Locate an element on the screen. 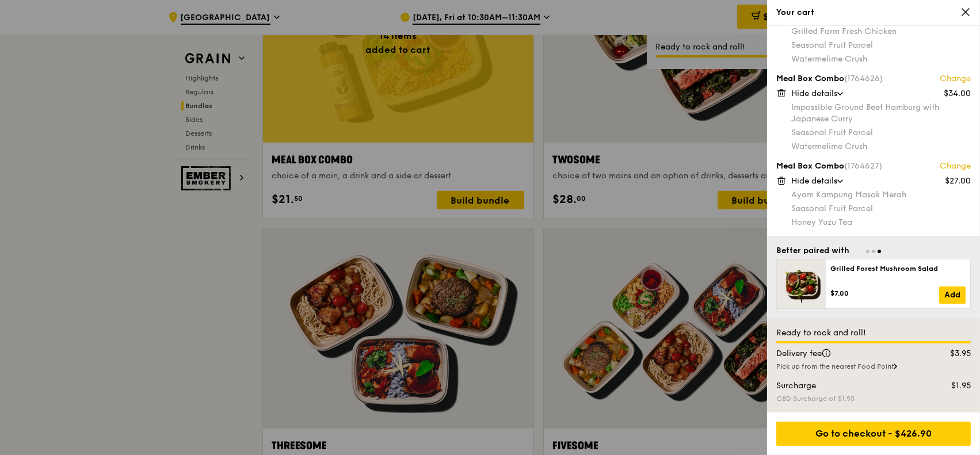  div: Grilled Farm Fresh Chicken is located at coordinates (881, 32).